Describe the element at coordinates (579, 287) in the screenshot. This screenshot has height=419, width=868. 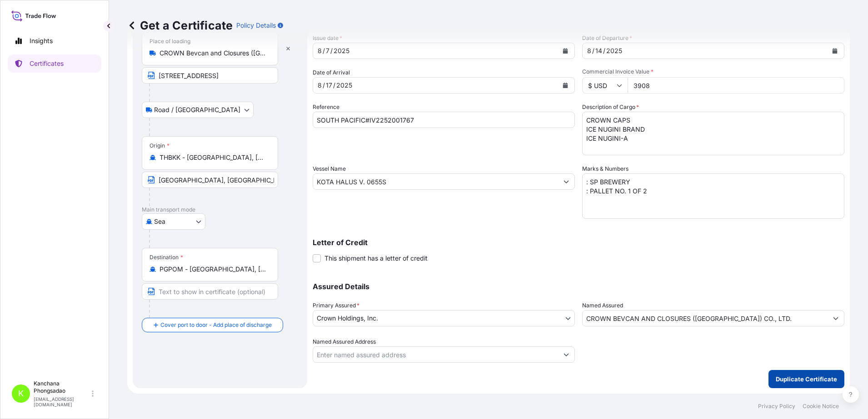
I see `p: Assured Details` at that location.